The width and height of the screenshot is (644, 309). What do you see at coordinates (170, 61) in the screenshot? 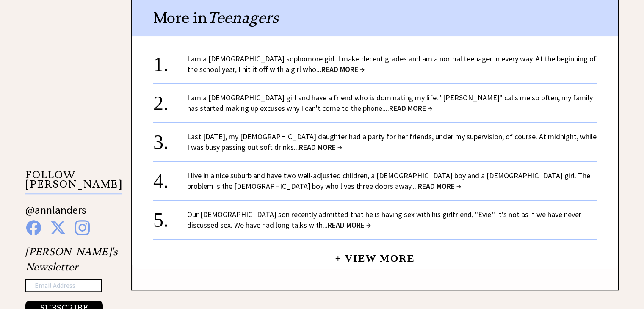
I see `div: 1.` at bounding box center [170, 61].